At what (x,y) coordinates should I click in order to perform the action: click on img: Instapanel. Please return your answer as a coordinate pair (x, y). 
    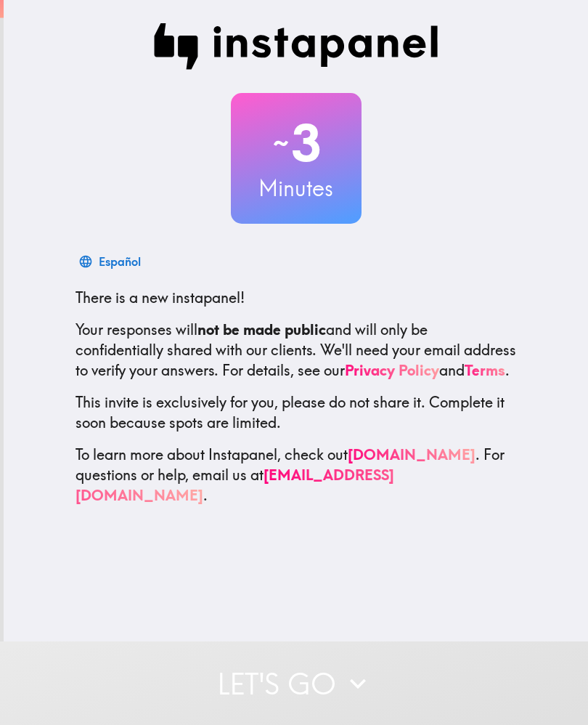
    Looking at the image, I should click on (296, 47).